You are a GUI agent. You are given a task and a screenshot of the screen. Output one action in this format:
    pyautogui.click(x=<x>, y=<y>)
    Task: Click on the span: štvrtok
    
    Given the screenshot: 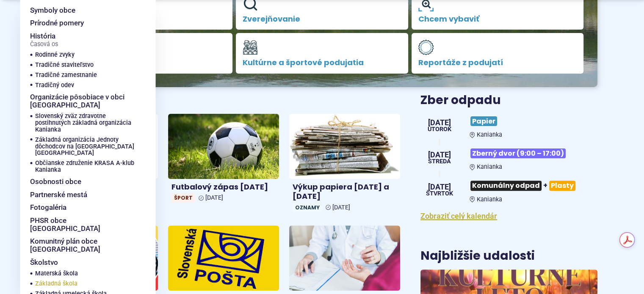 What is the action you would take?
    pyautogui.click(x=440, y=194)
    